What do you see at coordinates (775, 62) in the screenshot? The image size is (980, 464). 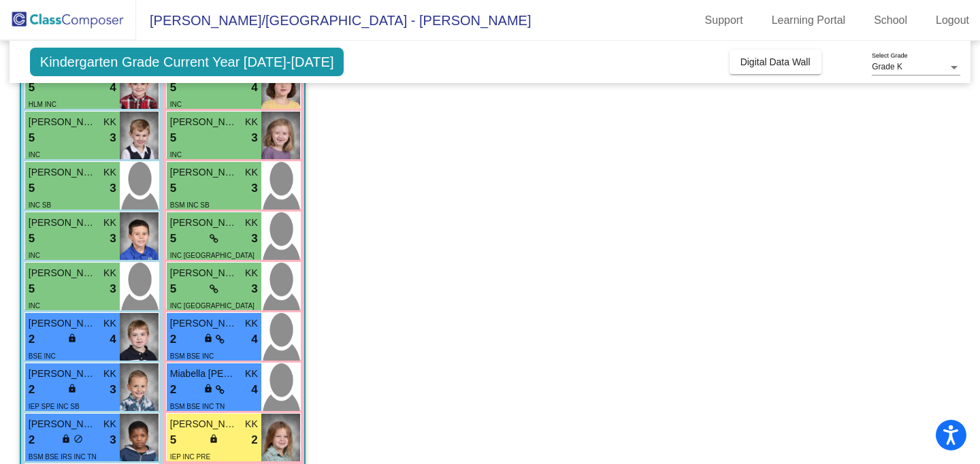 I see `button: Digital Data Wall` at bounding box center [775, 62].